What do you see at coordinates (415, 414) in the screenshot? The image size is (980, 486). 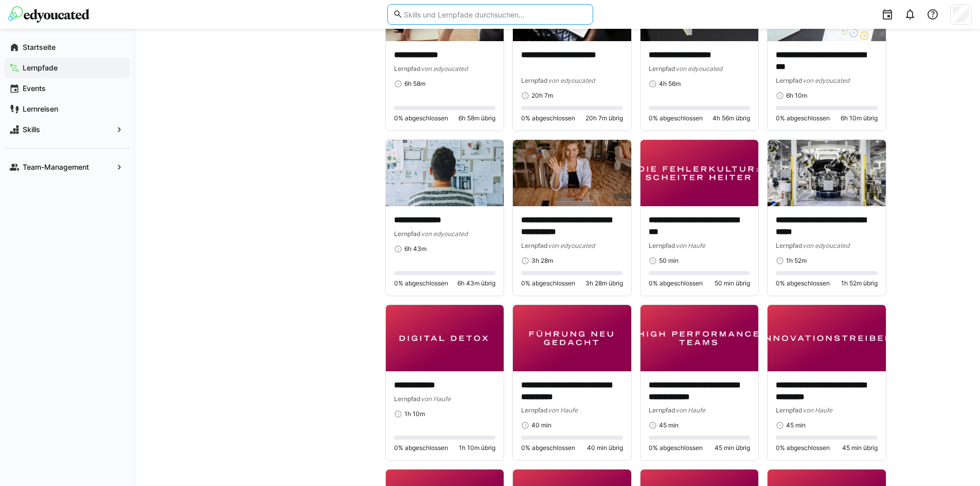 I see `span: 1h 10m` at bounding box center [415, 414].